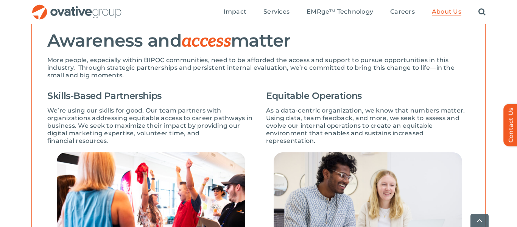 Image resolution: width=517 pixels, height=227 pixels. What do you see at coordinates (206, 41) in the screenshot?
I see `span: access` at bounding box center [206, 41].